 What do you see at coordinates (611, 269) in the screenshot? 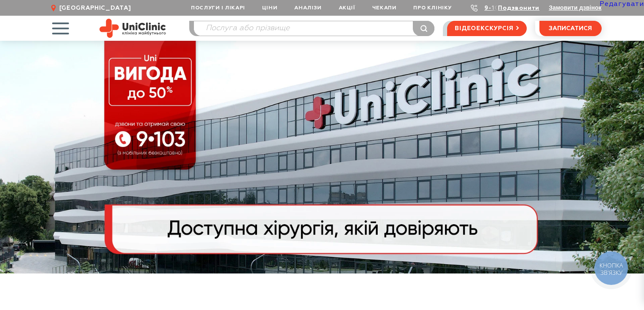
I see `span: КНОПКА ЗВ'ЯЗКУ` at bounding box center [611, 269].